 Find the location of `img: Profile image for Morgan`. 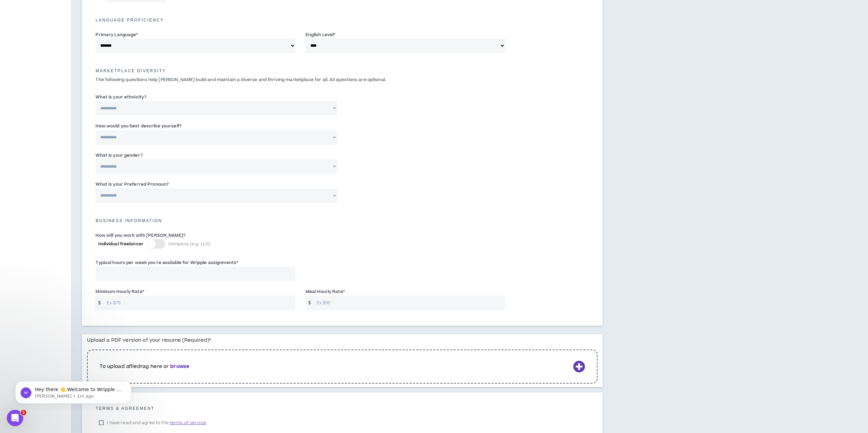

img: Profile image for Morgan is located at coordinates (21, 26).